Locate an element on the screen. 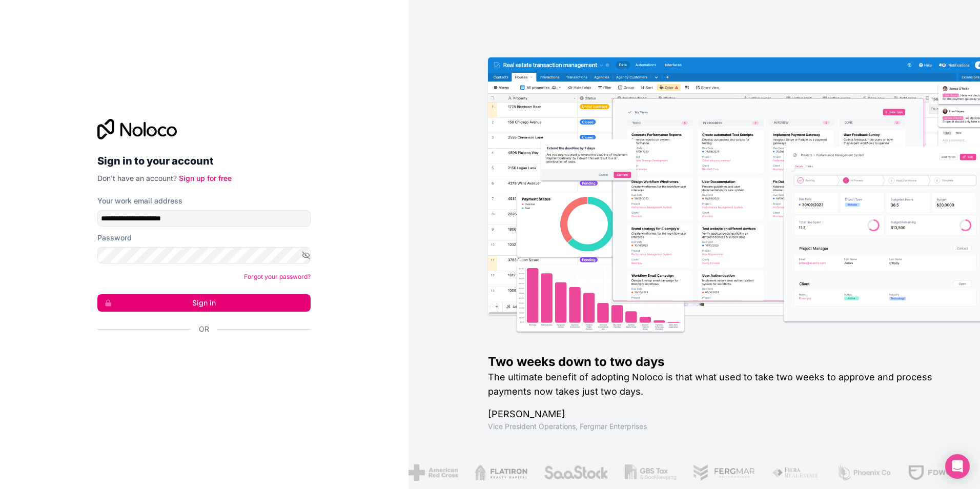 Image resolution: width=980 pixels, height=489 pixels. span: Don't have an account? is located at coordinates (137, 178).